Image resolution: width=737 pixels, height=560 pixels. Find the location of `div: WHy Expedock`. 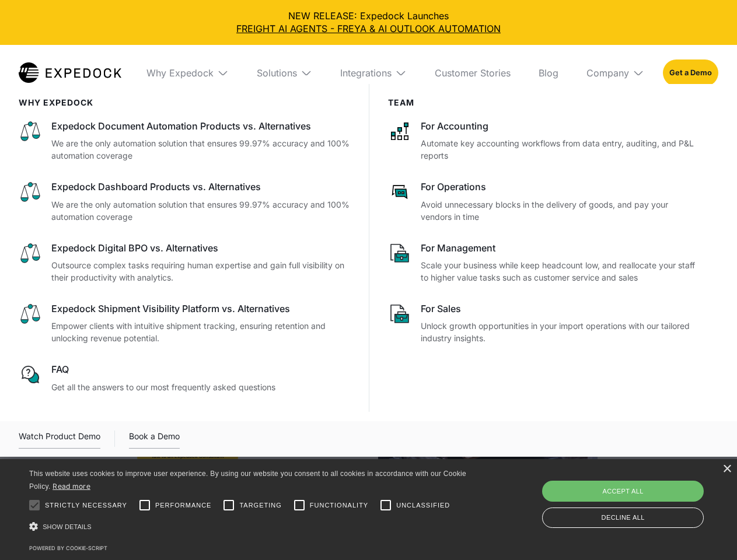

div: WHy Expedock is located at coordinates (185, 103).